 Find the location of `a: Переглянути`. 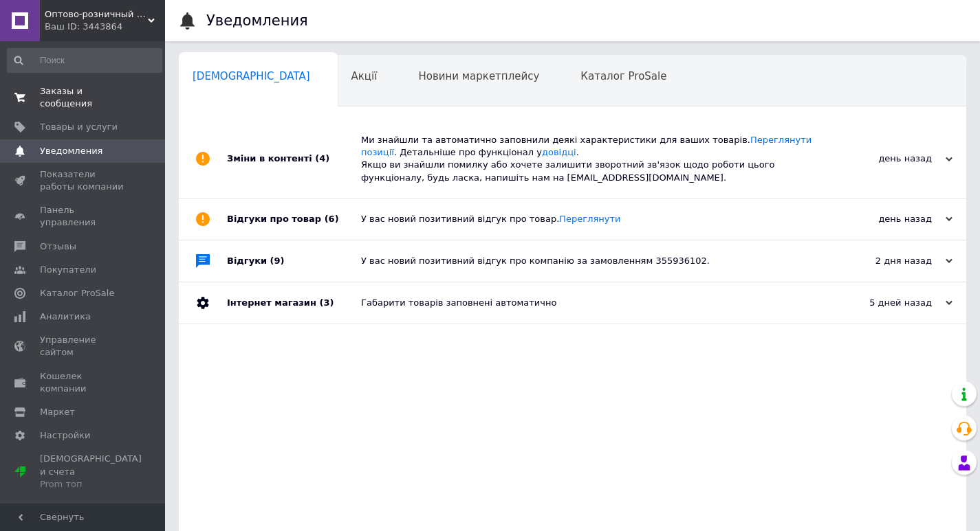

a: Переглянути is located at coordinates (589, 219).